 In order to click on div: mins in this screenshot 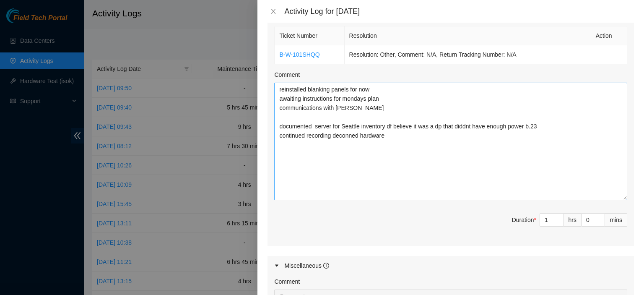, I will do `click(616, 220)`.